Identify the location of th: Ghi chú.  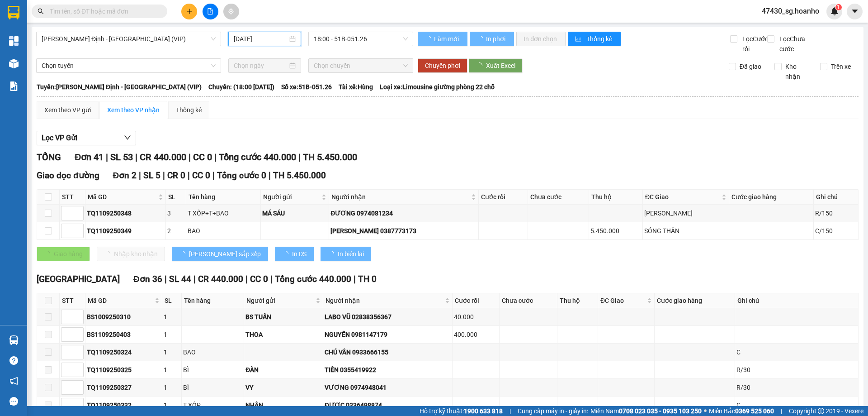
(836, 197).